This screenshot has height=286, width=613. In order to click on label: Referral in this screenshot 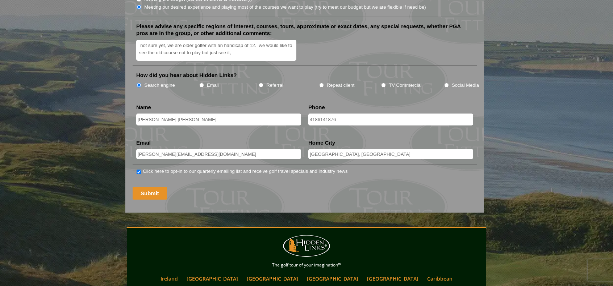, I will do `click(274, 85)`.